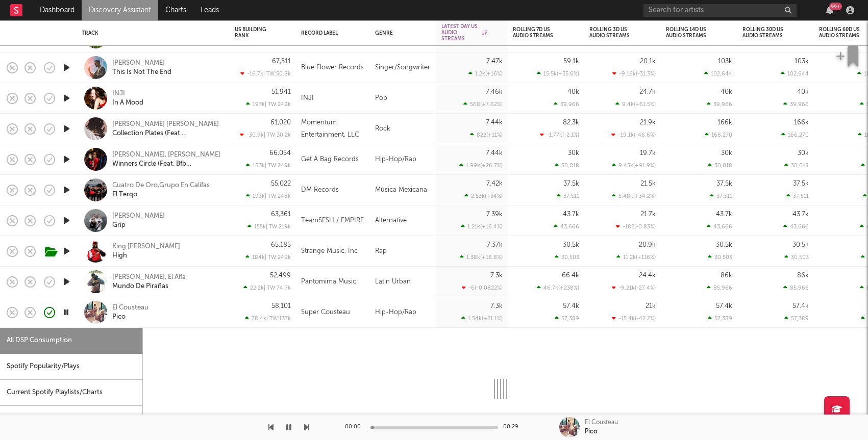 The height and width of the screenshot is (440, 868). What do you see at coordinates (280, 245) in the screenshot?
I see `div: 65,185` at bounding box center [280, 245].